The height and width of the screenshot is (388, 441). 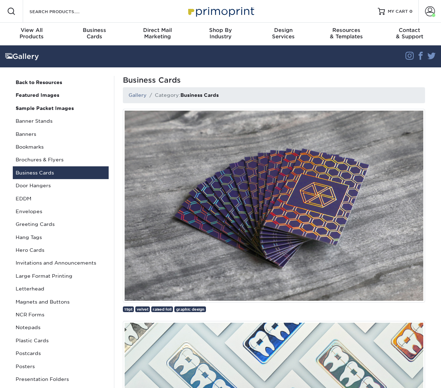 I want to click on a: Presentation Folders, so click(x=61, y=379).